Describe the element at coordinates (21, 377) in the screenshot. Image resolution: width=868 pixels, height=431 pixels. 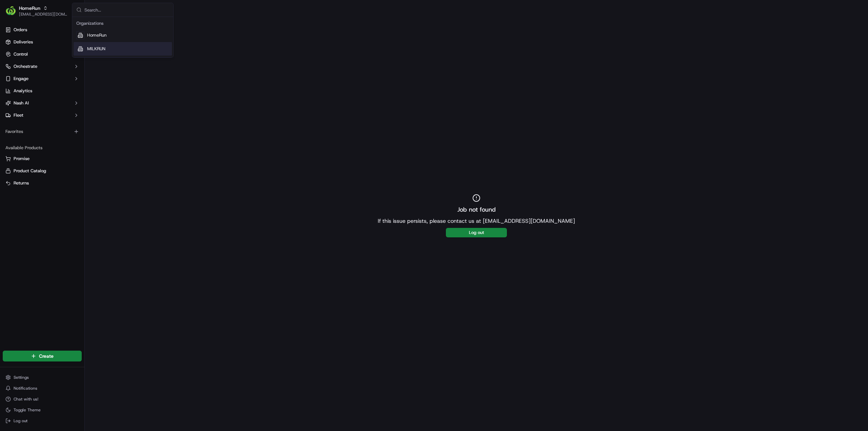
I see `span: Settings` at that location.